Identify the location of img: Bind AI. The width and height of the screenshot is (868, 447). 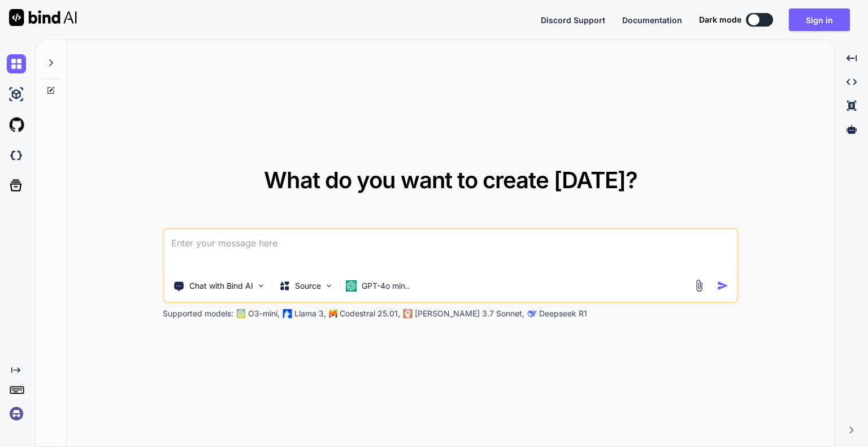
(43, 17).